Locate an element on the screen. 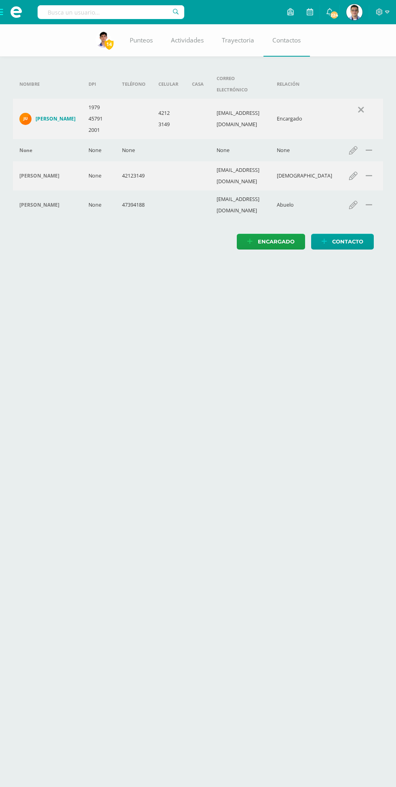 The height and width of the screenshot is (787, 396). span: Actividades is located at coordinates (187, 40).